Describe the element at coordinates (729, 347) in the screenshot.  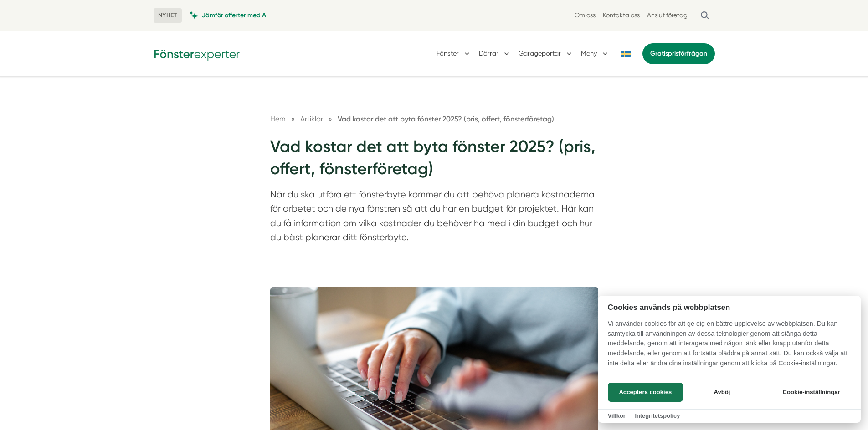
I see `p: Vi använder cookies för att ge dig en bättre upplevelse av webbplatsen. Du kan samtycka till anvä...` at that location.